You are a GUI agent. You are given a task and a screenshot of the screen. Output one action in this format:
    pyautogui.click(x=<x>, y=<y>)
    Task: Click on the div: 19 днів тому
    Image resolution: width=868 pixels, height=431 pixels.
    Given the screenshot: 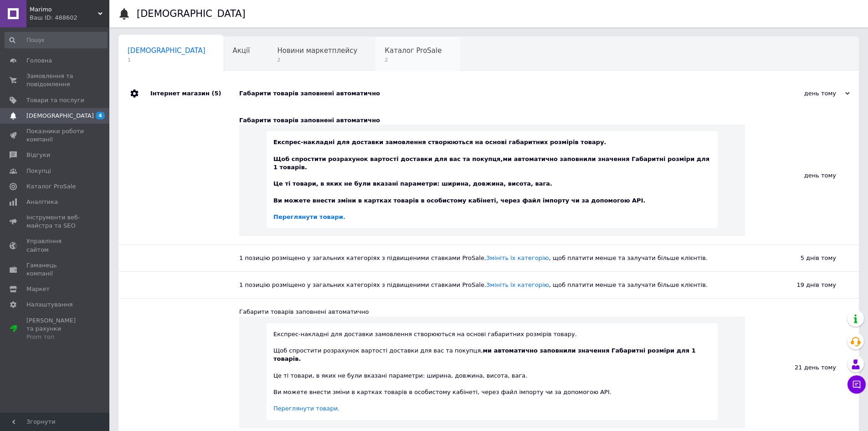 What is the action you would take?
    pyautogui.click(x=802, y=285)
    